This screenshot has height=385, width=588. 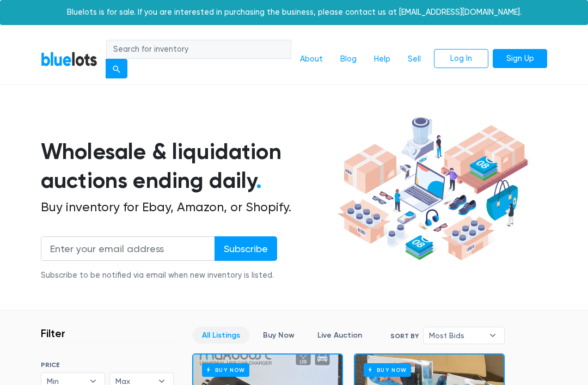 What do you see at coordinates (246, 248) in the screenshot?
I see `input: Subscribe` at bounding box center [246, 248].